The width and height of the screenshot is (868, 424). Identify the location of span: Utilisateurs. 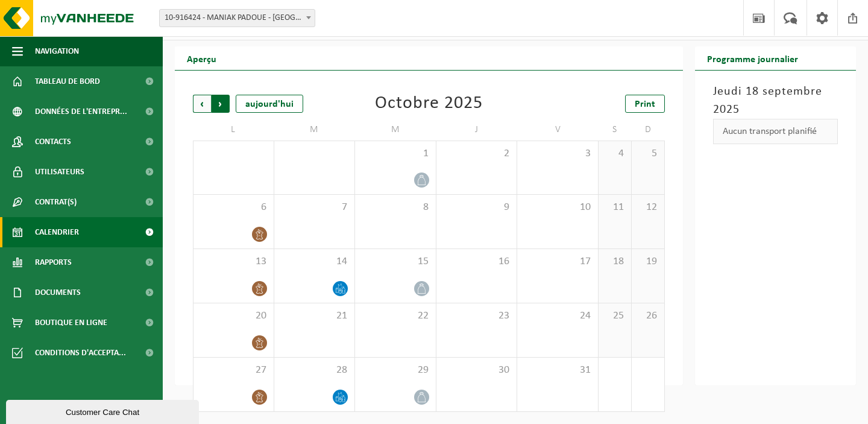
(60, 172).